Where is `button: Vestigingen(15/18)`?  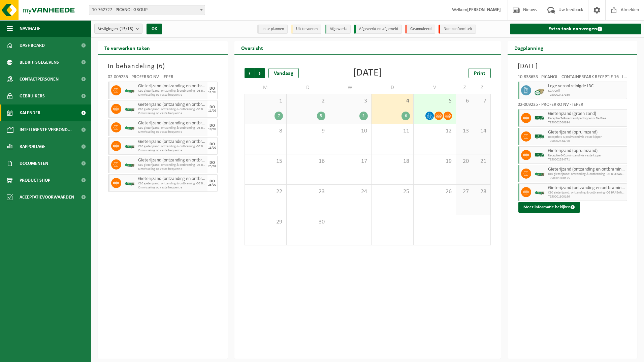 button: Vestigingen(15/18) is located at coordinates (118, 29).